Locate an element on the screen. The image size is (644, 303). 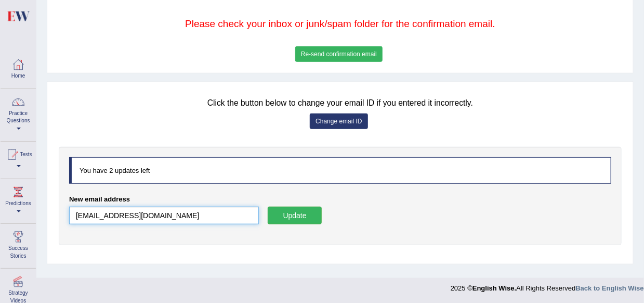
a: Back to English Wise is located at coordinates (610, 288).